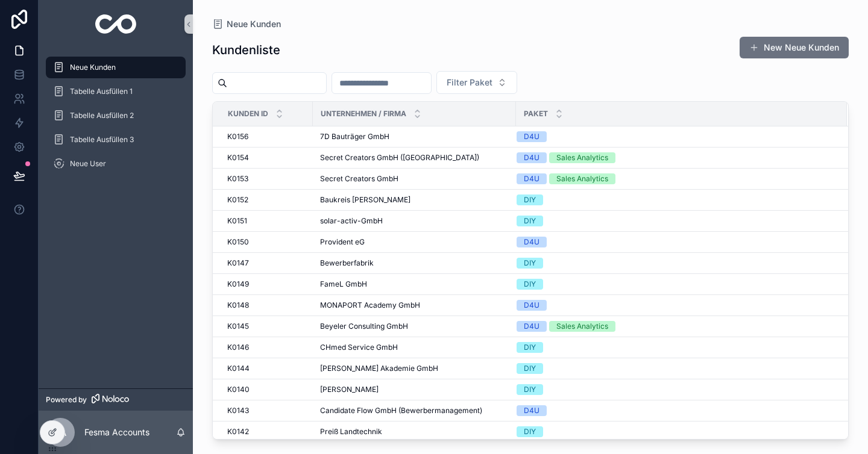 Image resolution: width=868 pixels, height=454 pixels. What do you see at coordinates (266, 221) in the screenshot?
I see `a: K0151` at bounding box center [266, 221].